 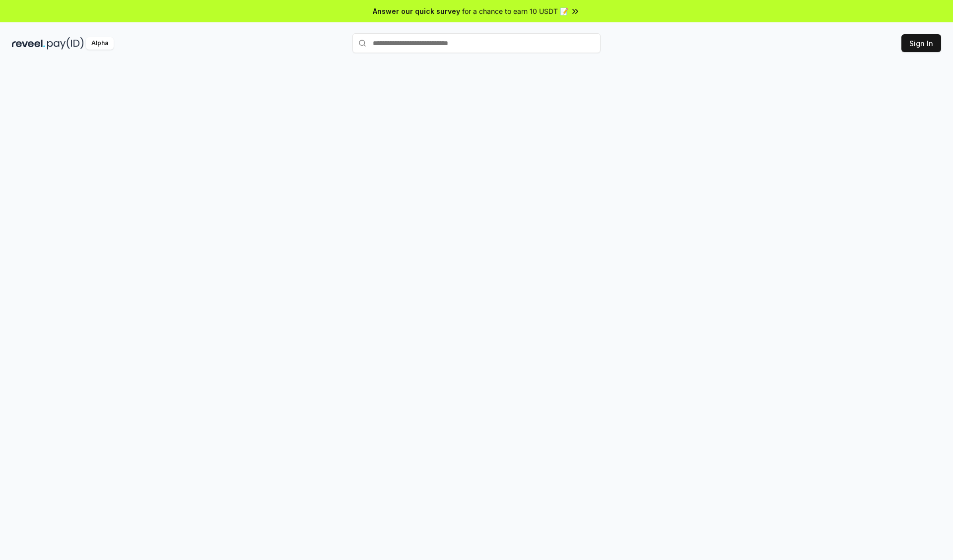 What do you see at coordinates (921, 43) in the screenshot?
I see `button: Sign In` at bounding box center [921, 43].